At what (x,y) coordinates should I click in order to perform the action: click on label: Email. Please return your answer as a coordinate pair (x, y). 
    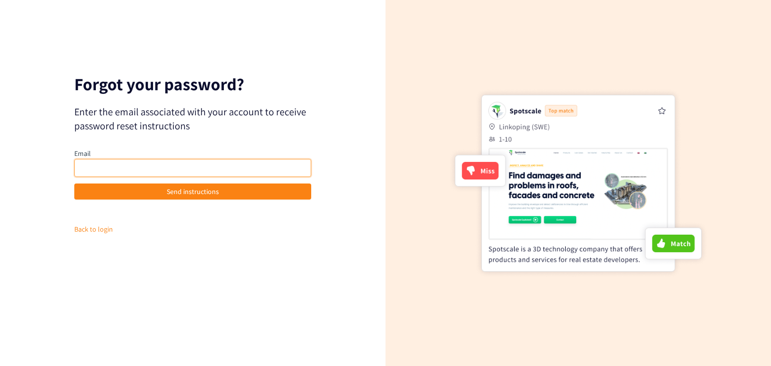
    Looking at the image, I should click on (82, 154).